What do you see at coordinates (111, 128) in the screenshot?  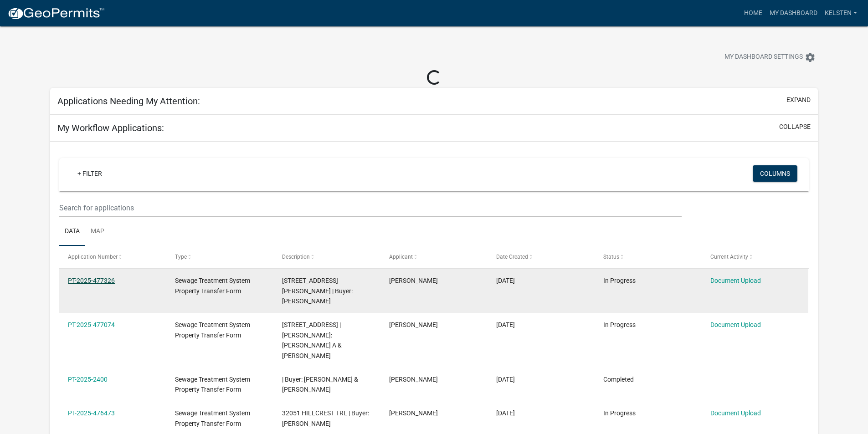 I see `h5: My Workflow Applications:` at bounding box center [111, 128].